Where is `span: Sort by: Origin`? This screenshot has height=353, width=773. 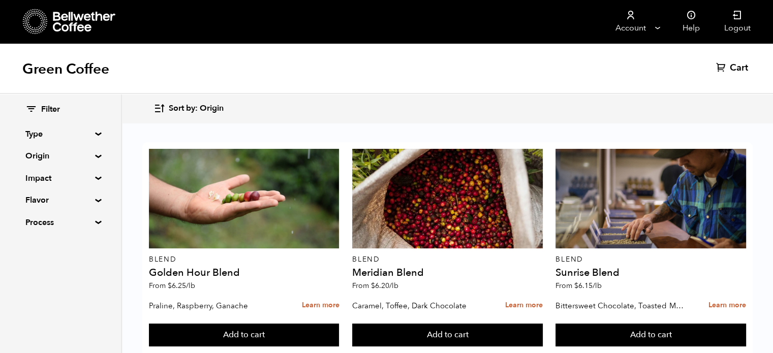
span: Sort by: Origin is located at coordinates (196, 109).